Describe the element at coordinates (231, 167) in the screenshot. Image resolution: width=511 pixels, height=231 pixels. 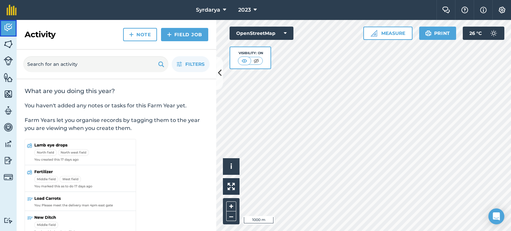
I see `button: i` at that location.